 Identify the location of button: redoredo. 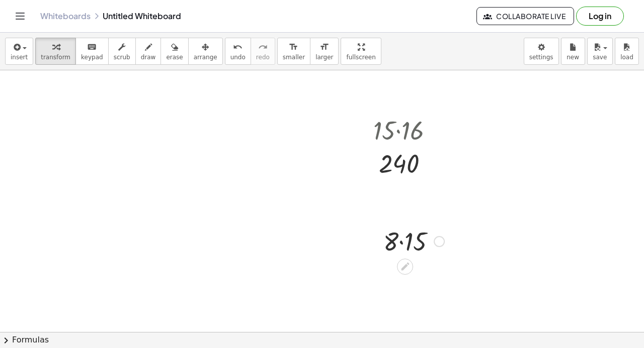
(263, 51).